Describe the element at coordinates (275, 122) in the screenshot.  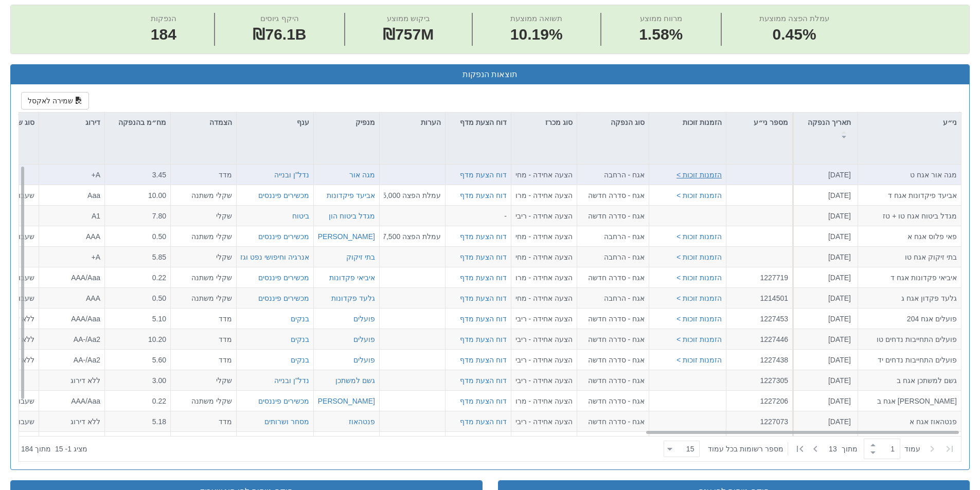
I see `div: ענף` at that location.